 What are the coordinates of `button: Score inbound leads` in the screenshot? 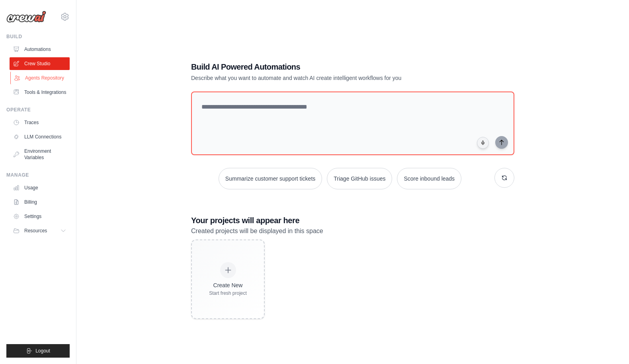 It's located at (429, 179).